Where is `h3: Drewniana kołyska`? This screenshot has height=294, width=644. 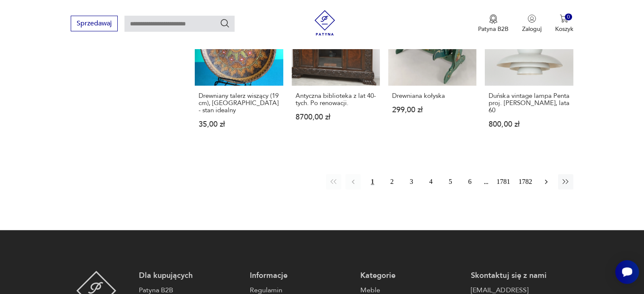
h3: Drewniana kołyska is located at coordinates (432, 95).